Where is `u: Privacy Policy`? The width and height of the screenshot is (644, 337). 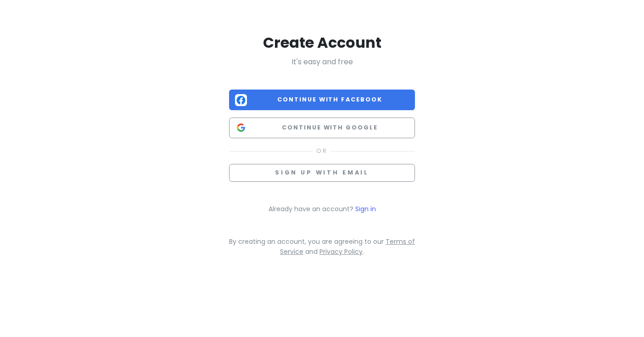
u: Privacy Policy is located at coordinates (341, 252).